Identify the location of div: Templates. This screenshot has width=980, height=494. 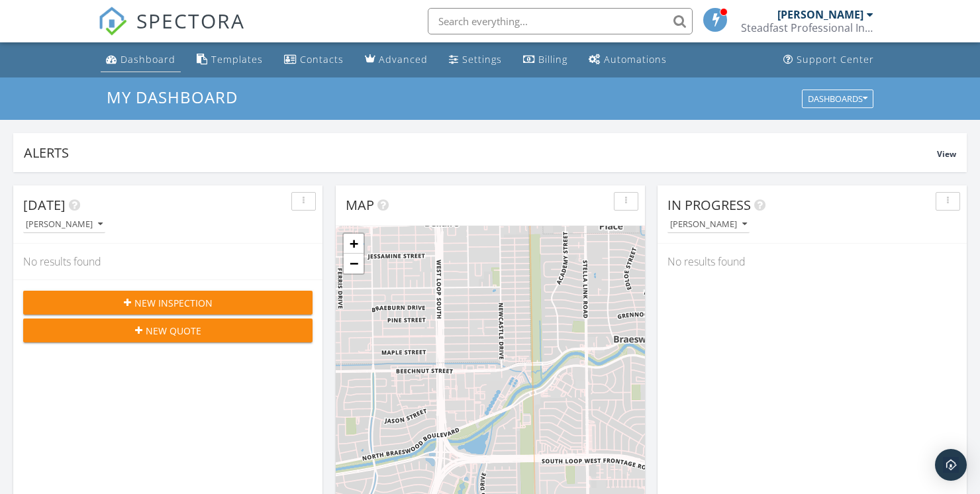
(237, 59).